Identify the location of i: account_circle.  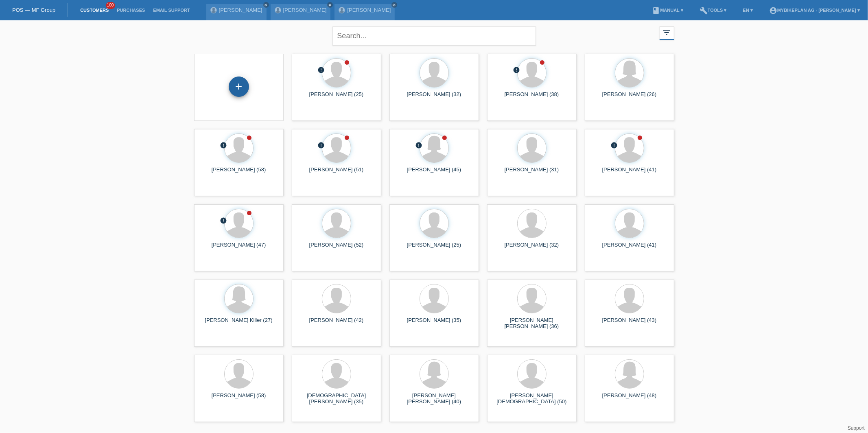
(773, 11).